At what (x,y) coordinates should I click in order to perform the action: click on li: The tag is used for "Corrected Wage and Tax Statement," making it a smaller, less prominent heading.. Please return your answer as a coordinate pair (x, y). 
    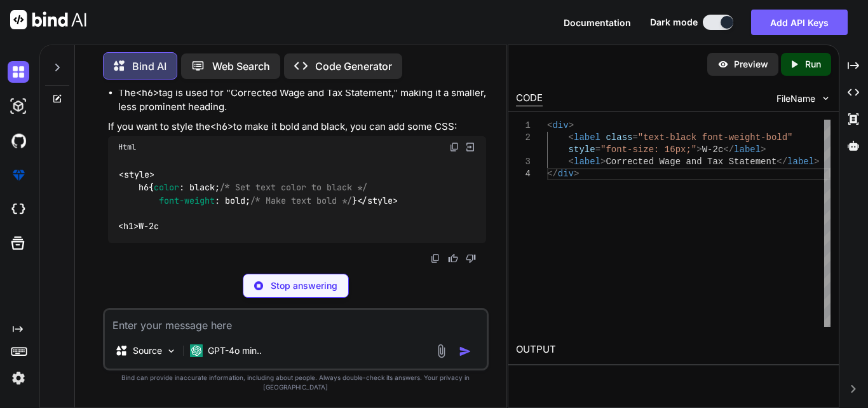
    Looking at the image, I should click on (302, 100).